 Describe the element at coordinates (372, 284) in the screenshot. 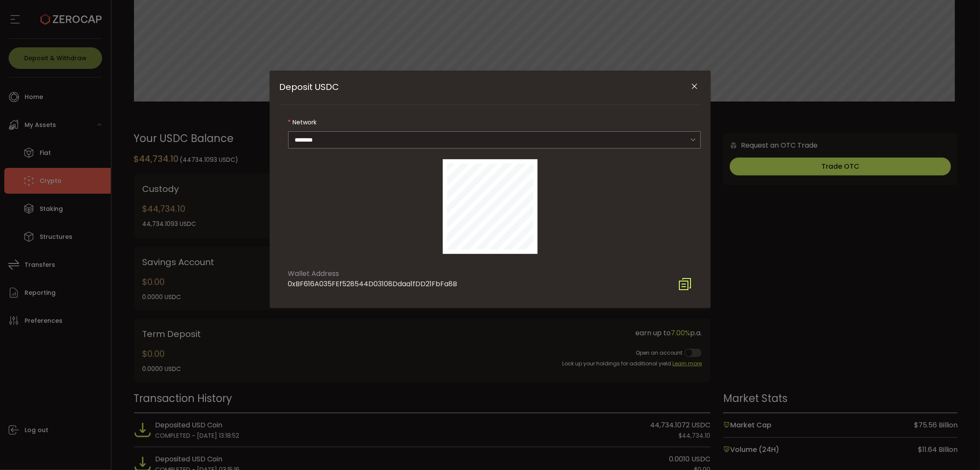

I see `div: 0xBF616A035FEf528544D03108Ddaa1fDD21FbFa8B` at that location.